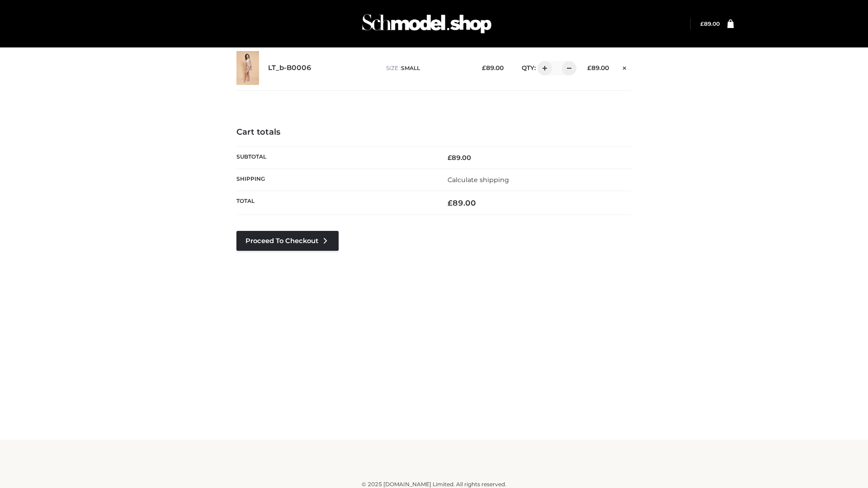  What do you see at coordinates (625, 67) in the screenshot?
I see `a: Remove this item` at bounding box center [625, 67].